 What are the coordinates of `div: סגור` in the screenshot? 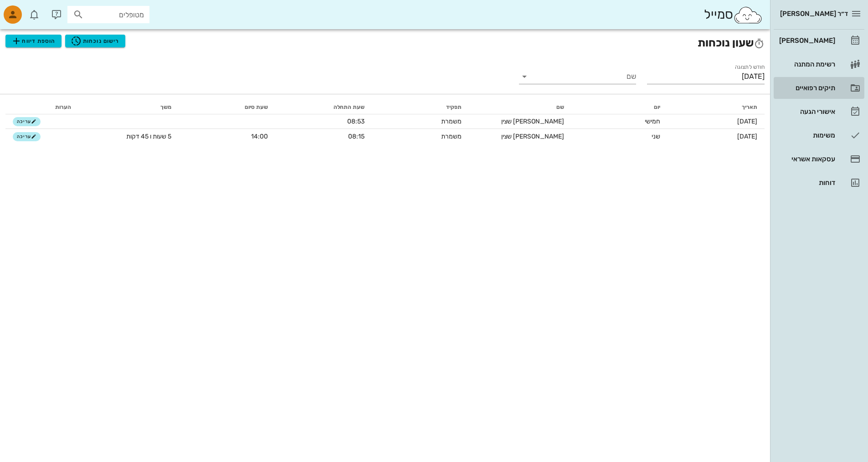 It's located at (17, 23).